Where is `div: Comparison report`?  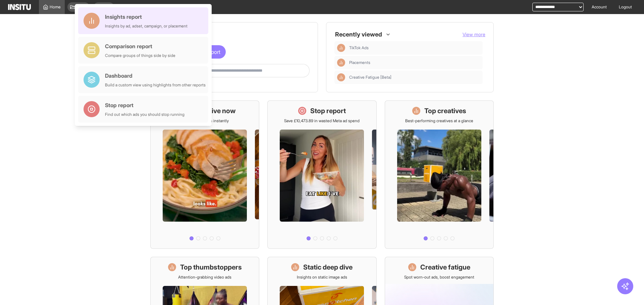
div: Comparison report is located at coordinates (140, 46).